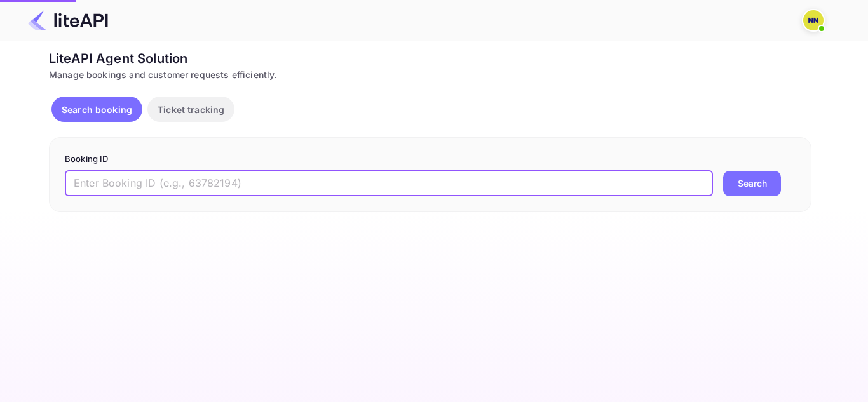 This screenshot has width=868, height=402. I want to click on div: Manage bookings and customer requests efficiently., so click(430, 74).